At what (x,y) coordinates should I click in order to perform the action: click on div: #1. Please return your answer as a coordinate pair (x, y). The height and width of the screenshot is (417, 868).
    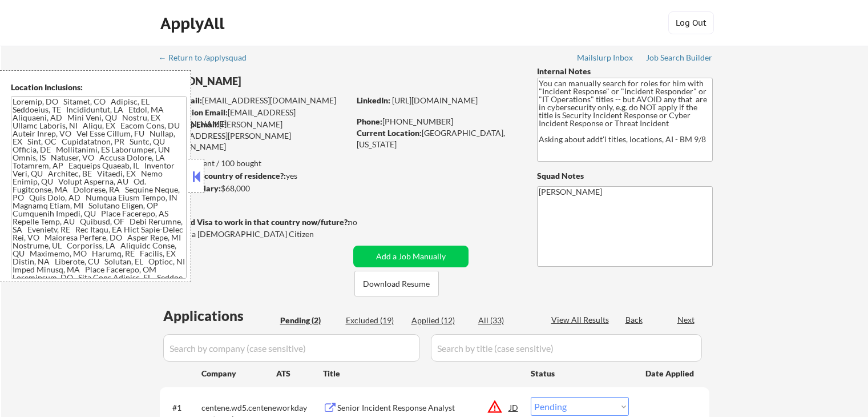
    Looking at the image, I should click on (182, 408).